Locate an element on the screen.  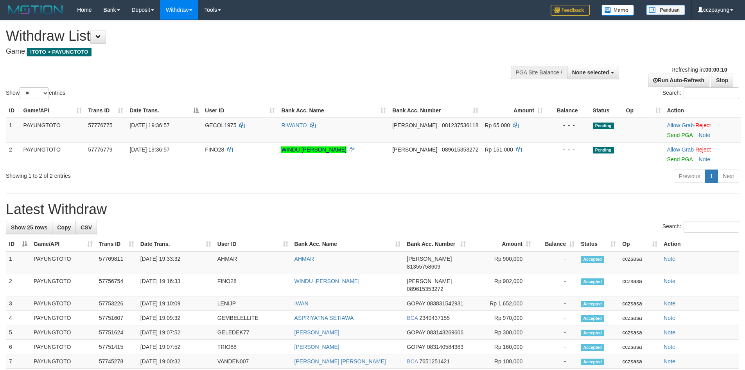
td: GELEDEK77 is located at coordinates (253, 332).